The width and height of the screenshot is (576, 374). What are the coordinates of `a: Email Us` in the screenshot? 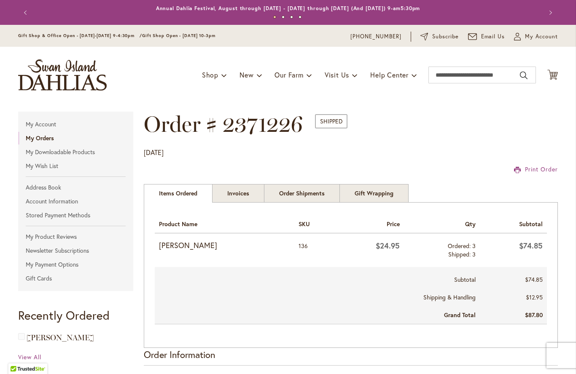 It's located at (486, 37).